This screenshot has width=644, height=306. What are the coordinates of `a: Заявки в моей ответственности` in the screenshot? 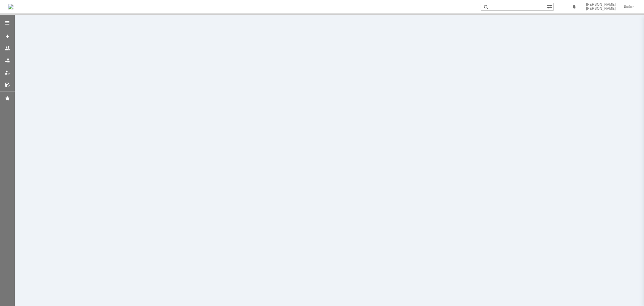 It's located at (8, 61).